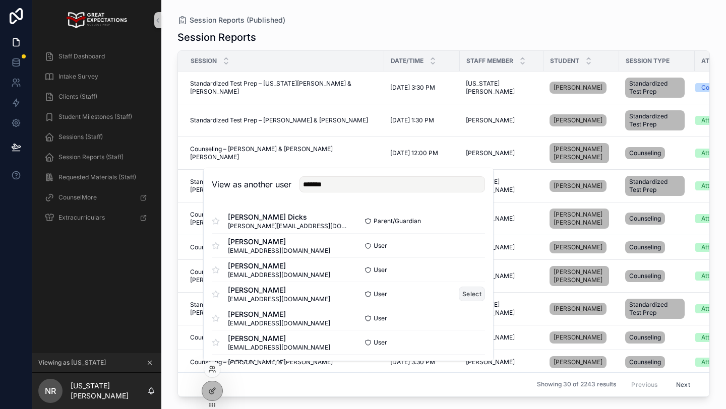 The image size is (726, 409). What do you see at coordinates (97, 177) in the screenshot?
I see `span: Requested Materials (Staff)` at bounding box center [97, 177].